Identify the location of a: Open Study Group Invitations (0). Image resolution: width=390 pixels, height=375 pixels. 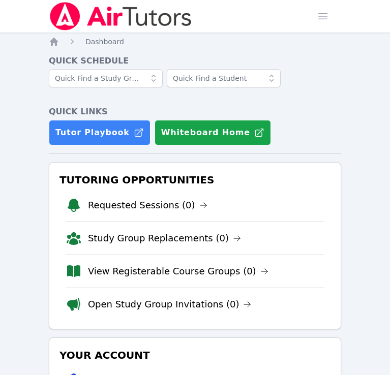
(170, 304).